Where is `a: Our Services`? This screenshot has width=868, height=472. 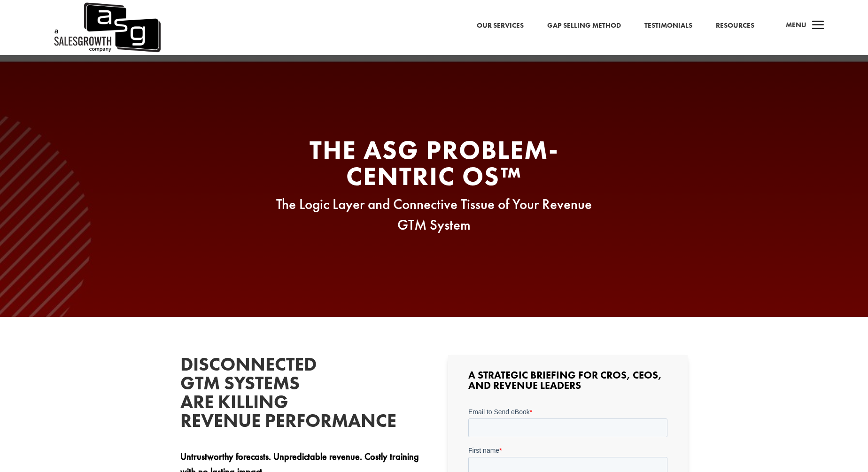
a: Our Services is located at coordinates (500, 26).